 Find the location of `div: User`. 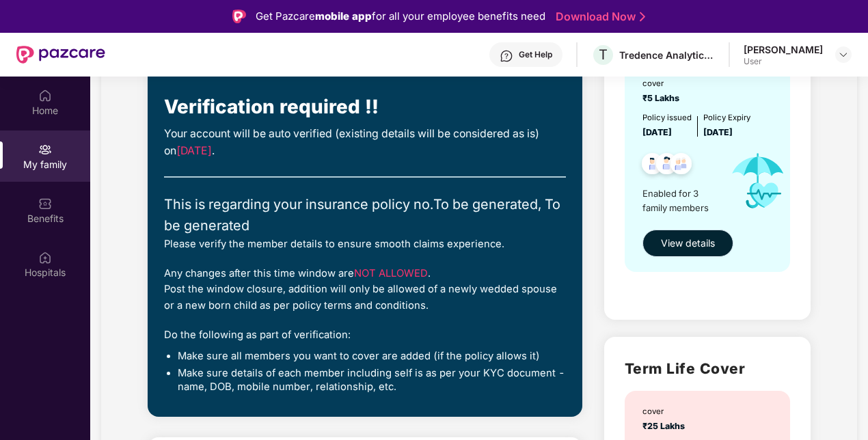

div: User is located at coordinates (783, 62).